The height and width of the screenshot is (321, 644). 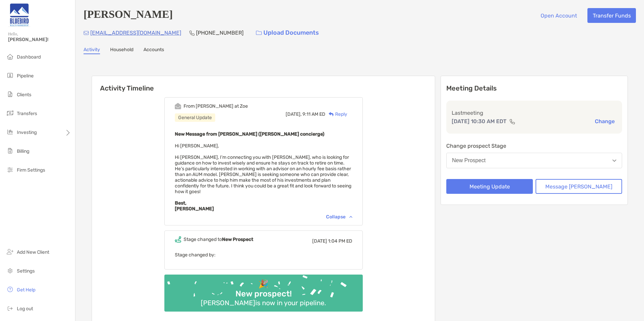 I want to click on img: firm-settings icon, so click(x=10, y=169).